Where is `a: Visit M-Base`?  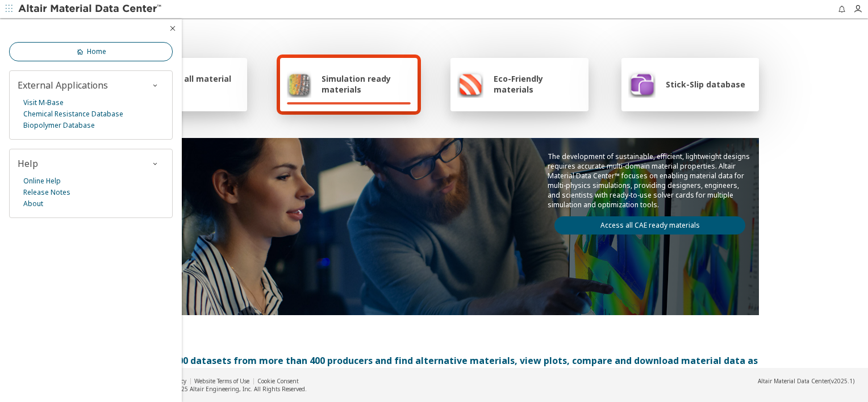
a: Visit M-Base is located at coordinates (43, 103).